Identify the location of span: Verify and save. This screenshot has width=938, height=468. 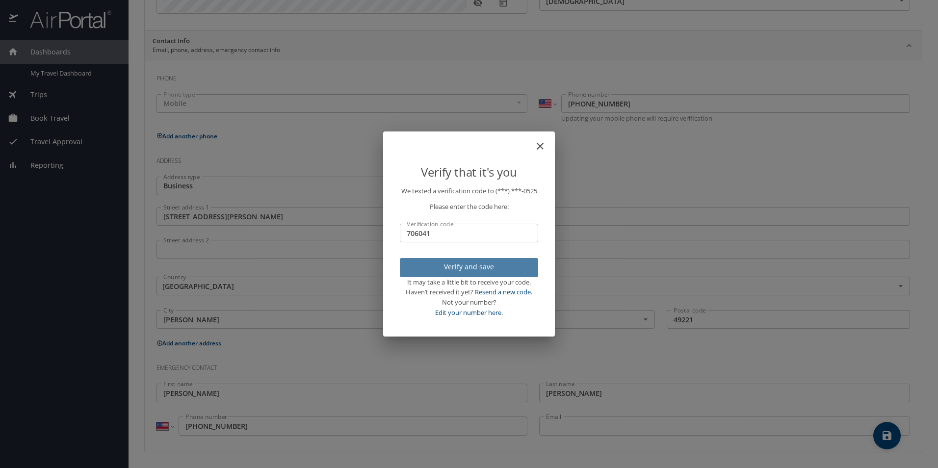
(469, 267).